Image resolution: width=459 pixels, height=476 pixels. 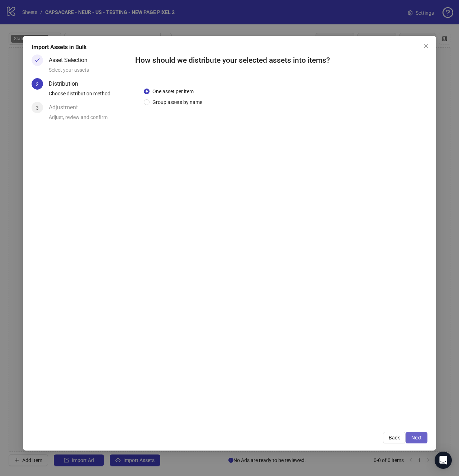 I want to click on button: Back, so click(x=394, y=437).